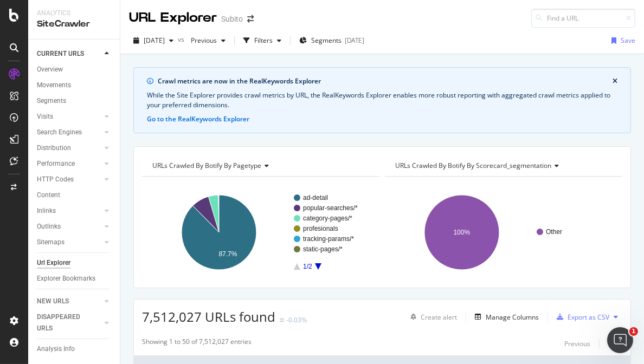  I want to click on text: 100%, so click(462, 232).